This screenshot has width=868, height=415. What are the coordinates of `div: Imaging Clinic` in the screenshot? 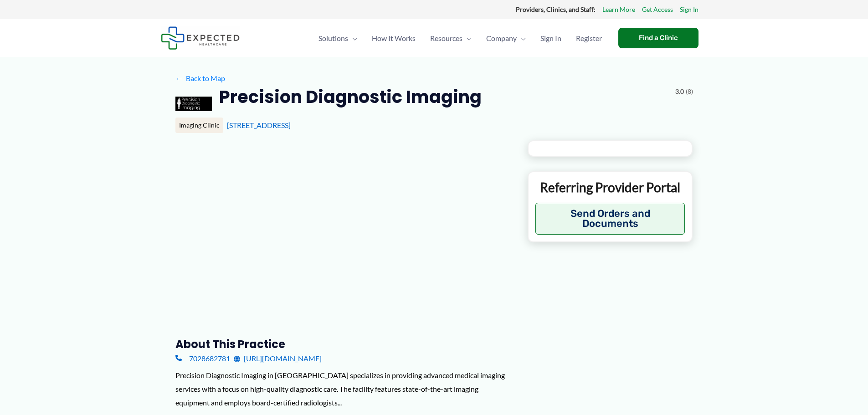 It's located at (199, 125).